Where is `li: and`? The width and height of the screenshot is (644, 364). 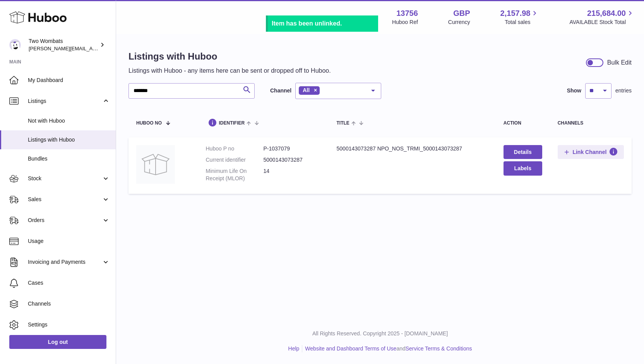 li: and is located at coordinates (387, 348).